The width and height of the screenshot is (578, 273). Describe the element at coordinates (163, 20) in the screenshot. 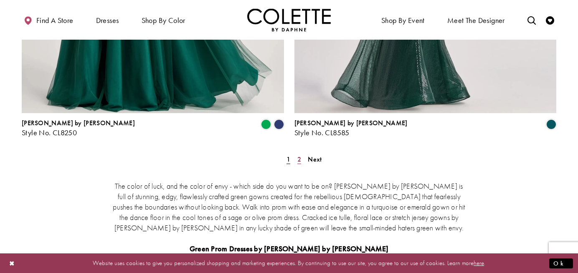

I see `span: Shop by color` at that location.